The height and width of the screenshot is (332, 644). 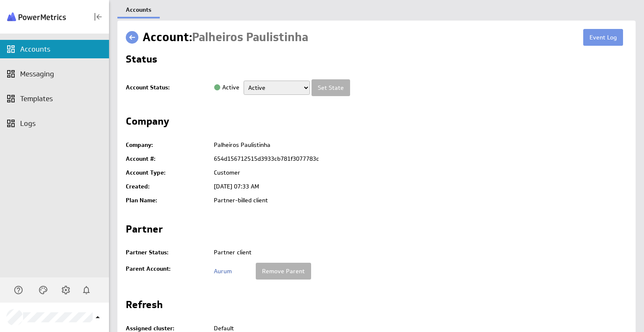 What do you see at coordinates (43, 290) in the screenshot?
I see `svg: Themes` at bounding box center [43, 290].